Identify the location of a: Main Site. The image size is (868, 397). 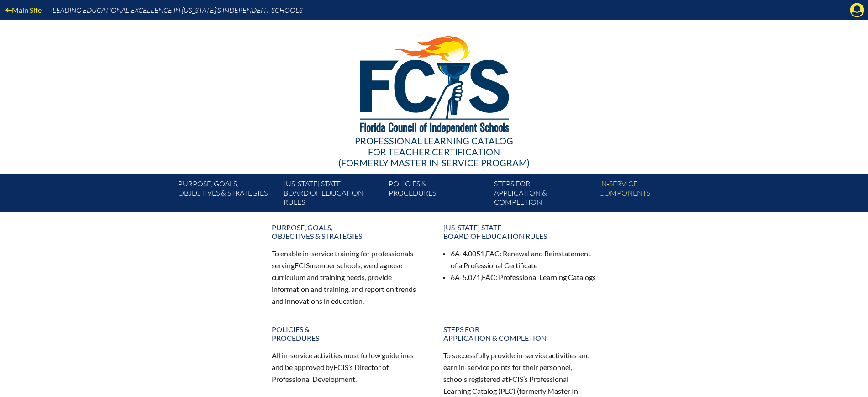
(23, 10).